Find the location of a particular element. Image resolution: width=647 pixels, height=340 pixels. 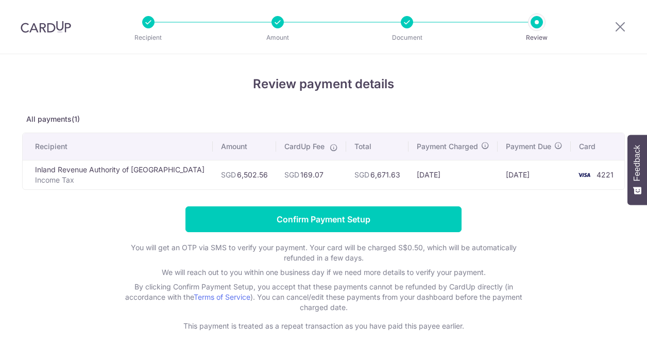

p: Review is located at coordinates (537, 38).